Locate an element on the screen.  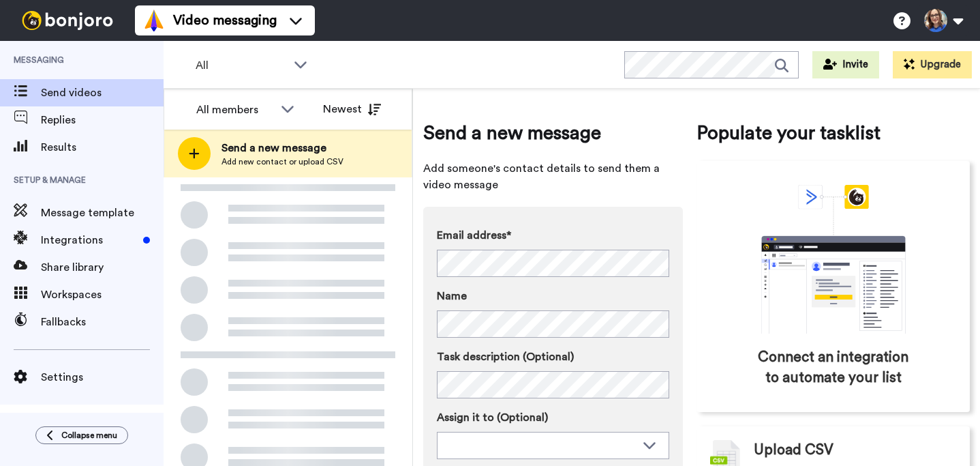
button: Newest is located at coordinates (351, 109).